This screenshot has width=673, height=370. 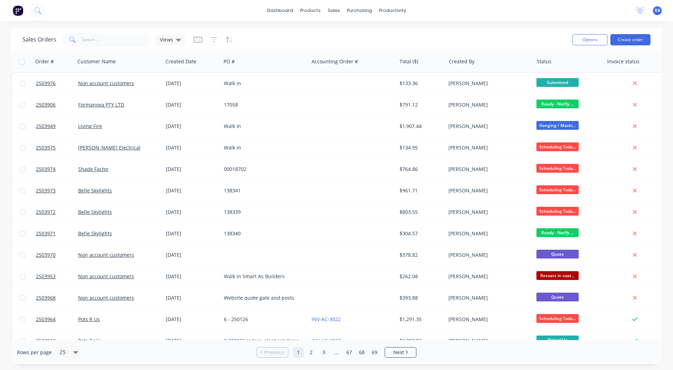 I want to click on span: Submitted, so click(x=557, y=82).